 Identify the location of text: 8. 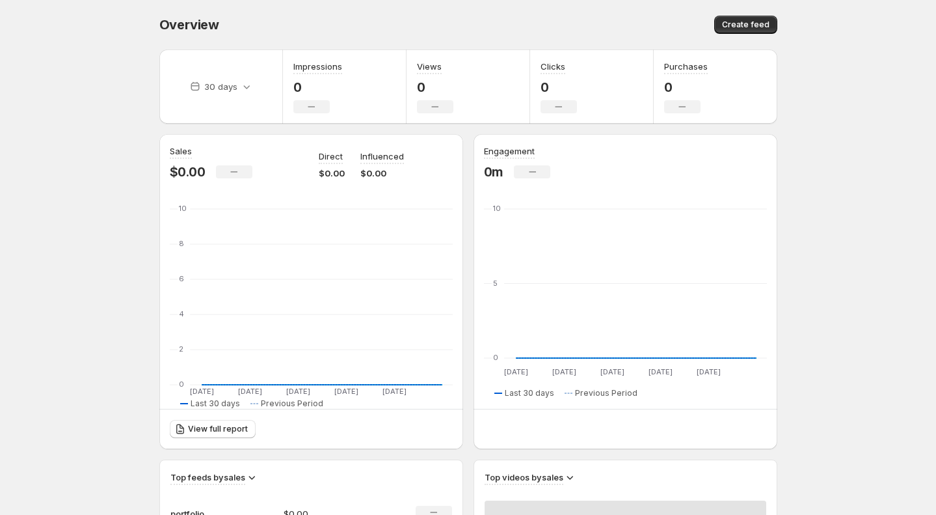
(182, 243).